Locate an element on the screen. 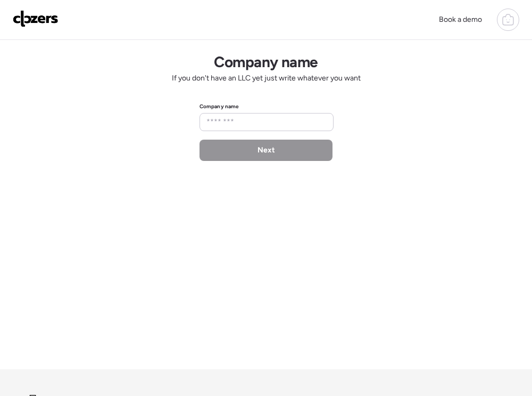 The image size is (532, 396). h1: Company name is located at coordinates (266, 62).